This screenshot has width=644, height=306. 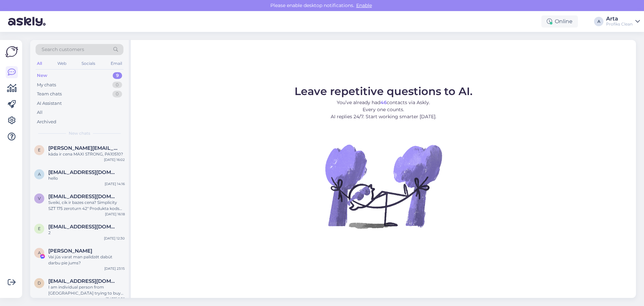 I want to click on a: ArtaProfiks Clean, so click(x=623, y=21).